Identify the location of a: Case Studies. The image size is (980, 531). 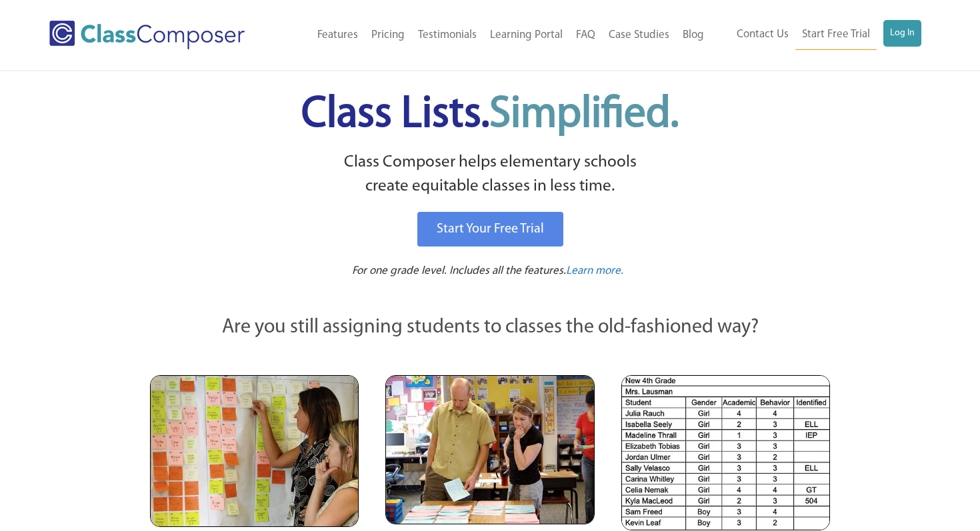
(639, 36).